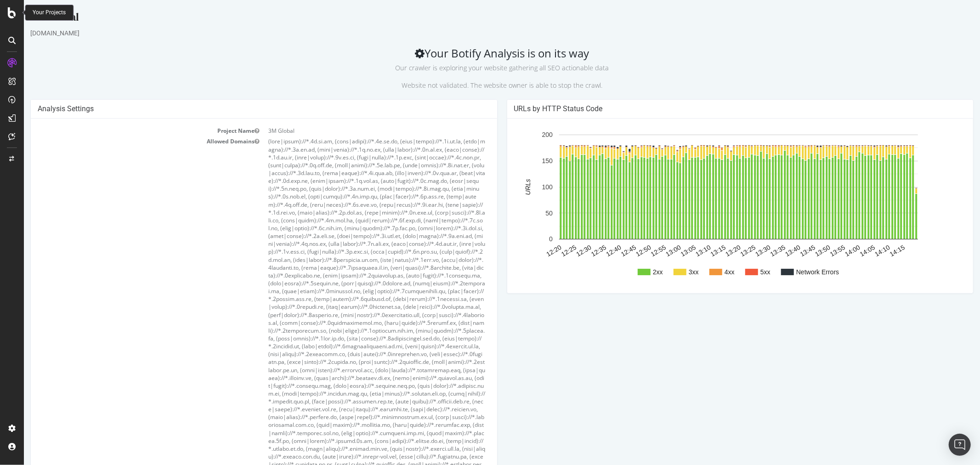  Describe the element at coordinates (769, 250) in the screenshot. I see `text: 13:40` at that location.